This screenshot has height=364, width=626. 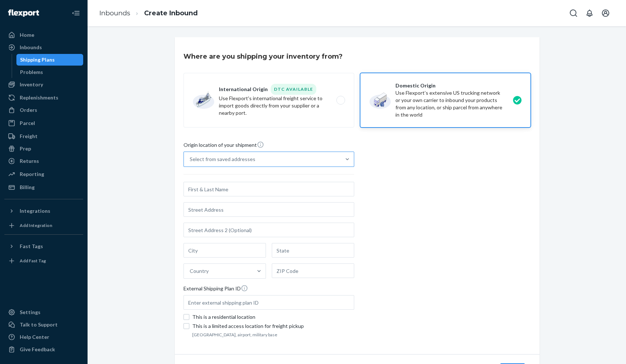 I want to click on input: Street Address, so click(x=269, y=210).